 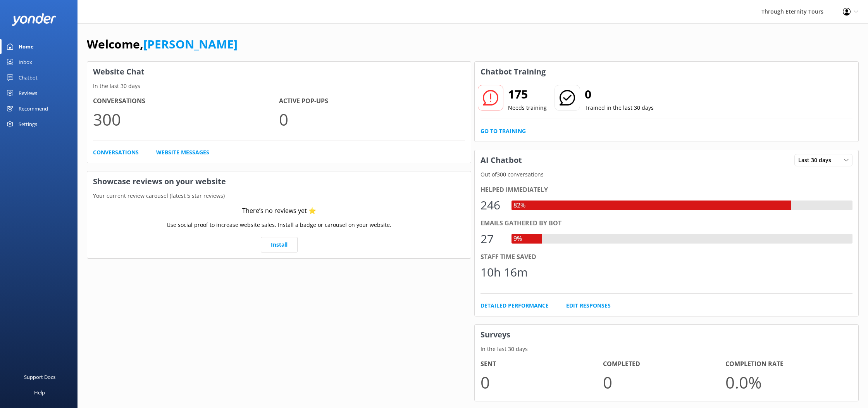 I want to click on div: 246, so click(x=492, y=205).